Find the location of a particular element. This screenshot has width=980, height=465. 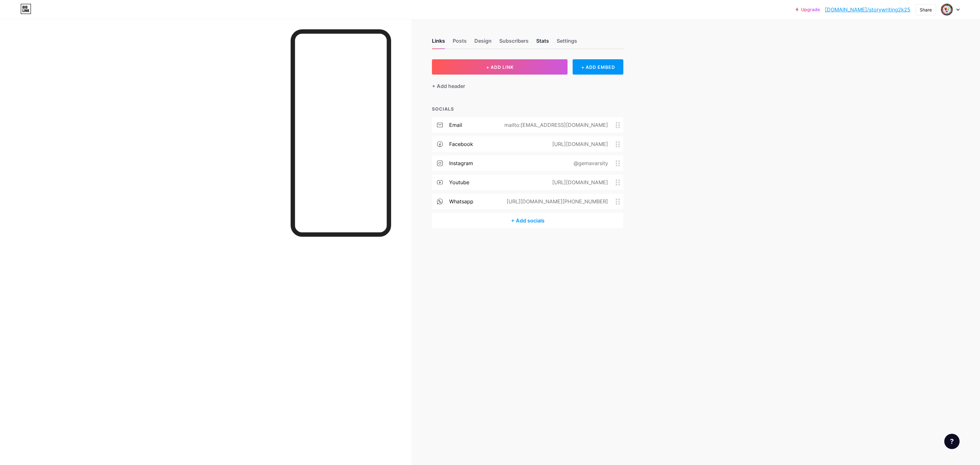

div: whatsapp is located at coordinates (461, 201).